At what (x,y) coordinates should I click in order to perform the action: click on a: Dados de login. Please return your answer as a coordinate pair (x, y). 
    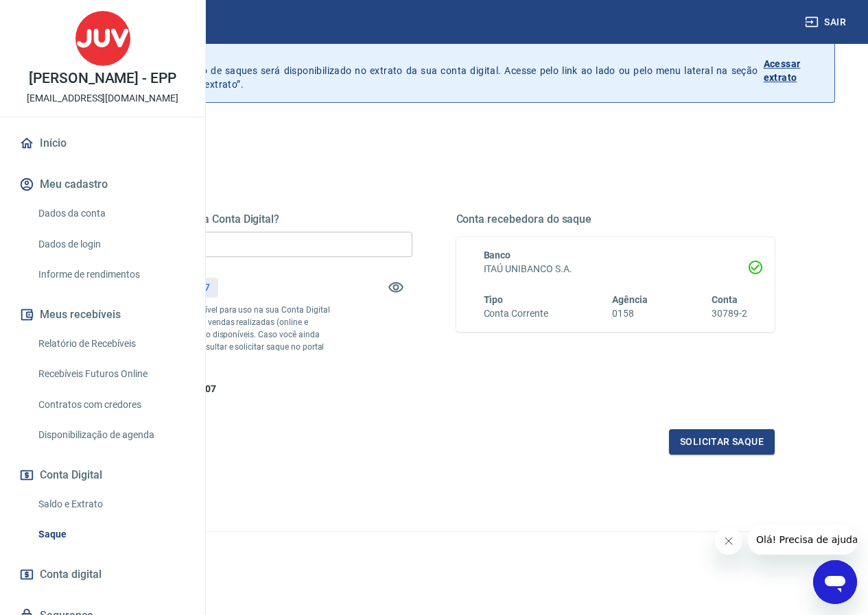
    Looking at the image, I should click on (110, 244).